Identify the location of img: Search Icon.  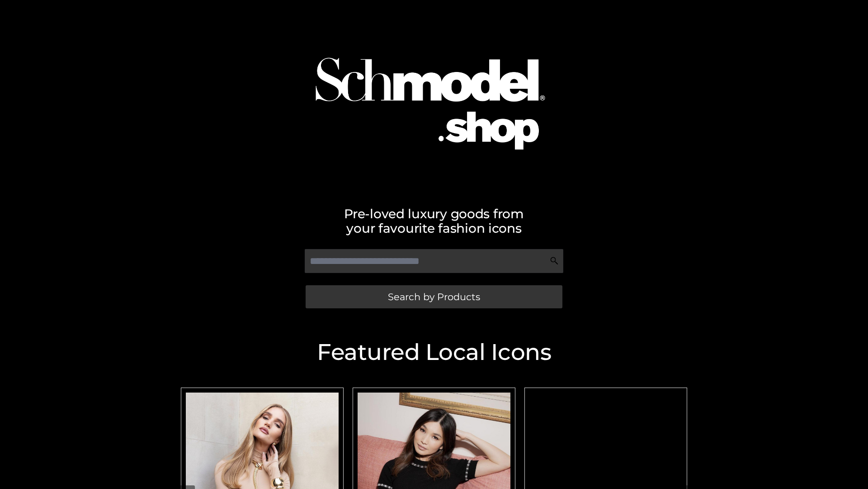
(554, 260).